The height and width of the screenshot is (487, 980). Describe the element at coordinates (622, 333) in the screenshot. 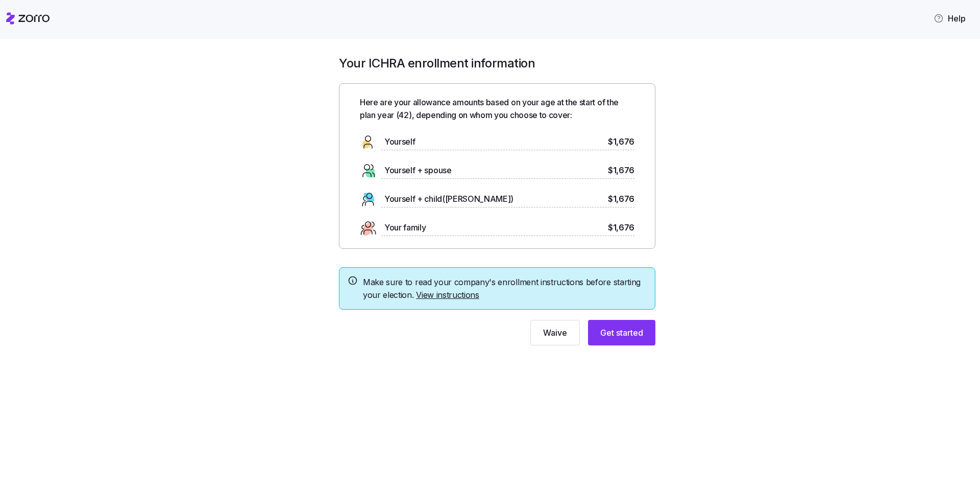

I see `button: Get started` at that location.